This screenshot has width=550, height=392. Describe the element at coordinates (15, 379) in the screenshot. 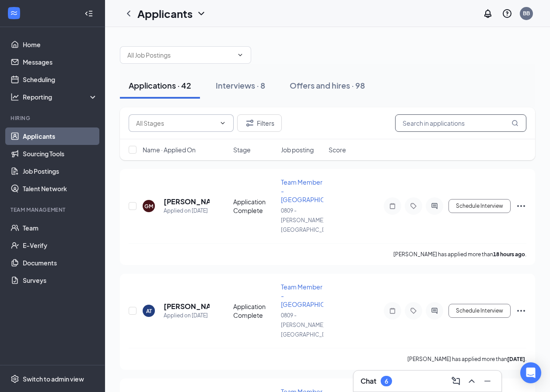

I see `svg: Settings` at that location.